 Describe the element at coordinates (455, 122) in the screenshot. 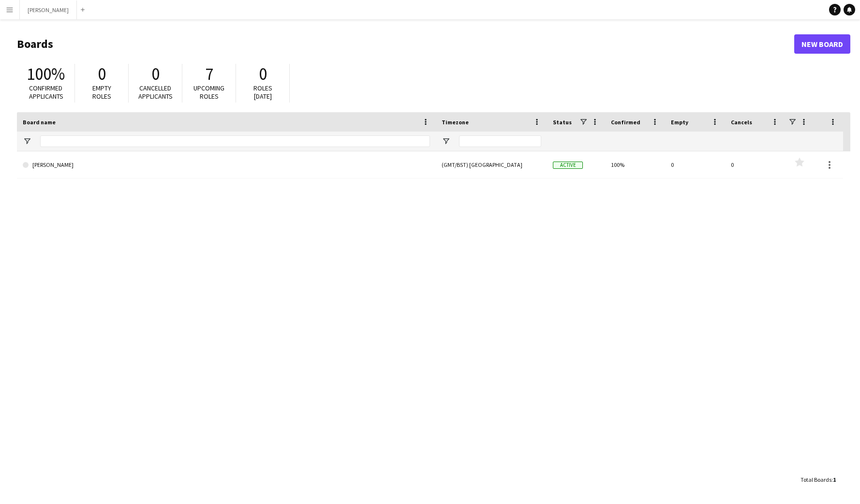

I see `span: Timezone` at that location.